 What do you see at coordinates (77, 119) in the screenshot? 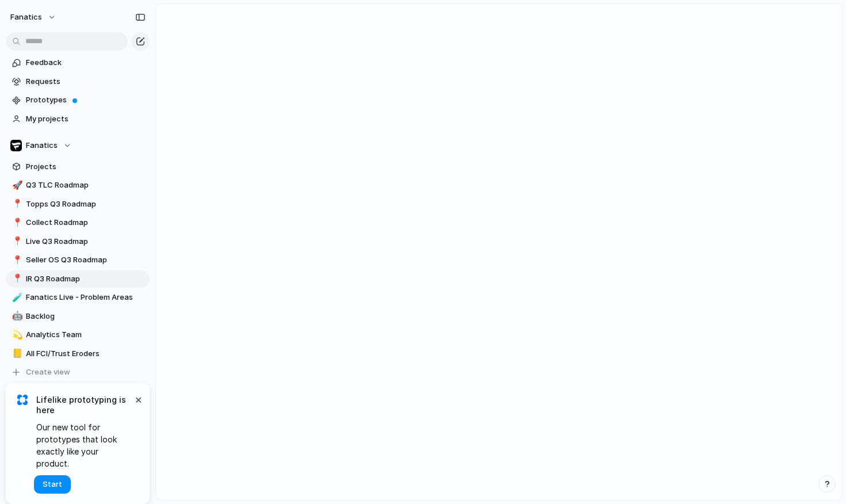
I see `a: My projects` at bounding box center [77, 119].